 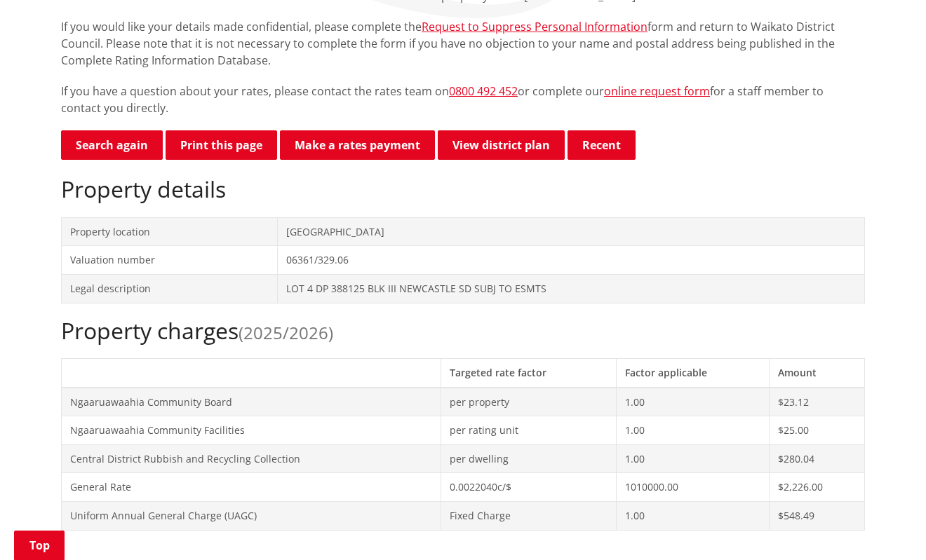 What do you see at coordinates (501, 145) in the screenshot?
I see `a: View district plan` at bounding box center [501, 145].